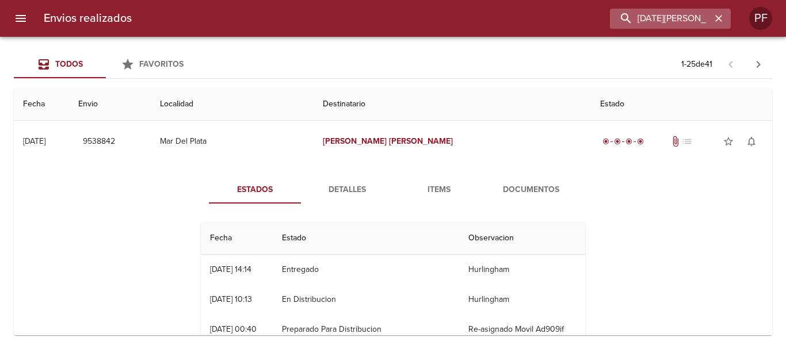 This screenshot has width=786, height=349. Describe the element at coordinates (752, 142) in the screenshot. I see `span: notifications_none` at that location.